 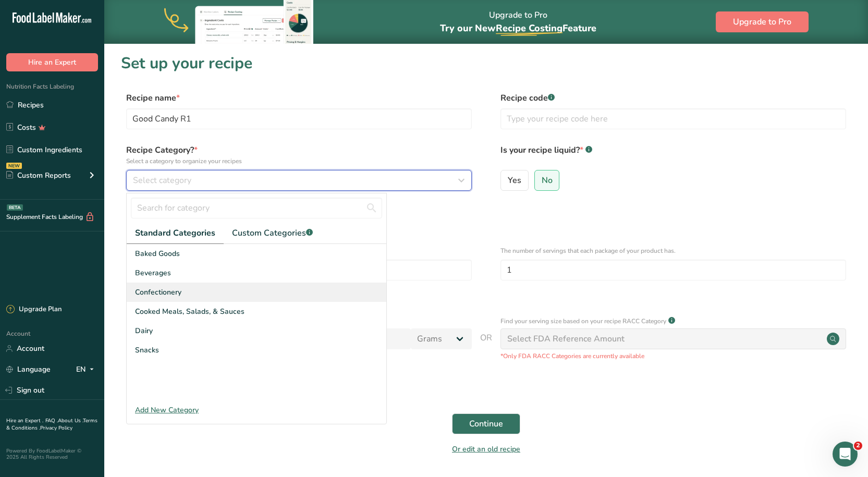 I want to click on div: Upgrade Plan, so click(x=34, y=310).